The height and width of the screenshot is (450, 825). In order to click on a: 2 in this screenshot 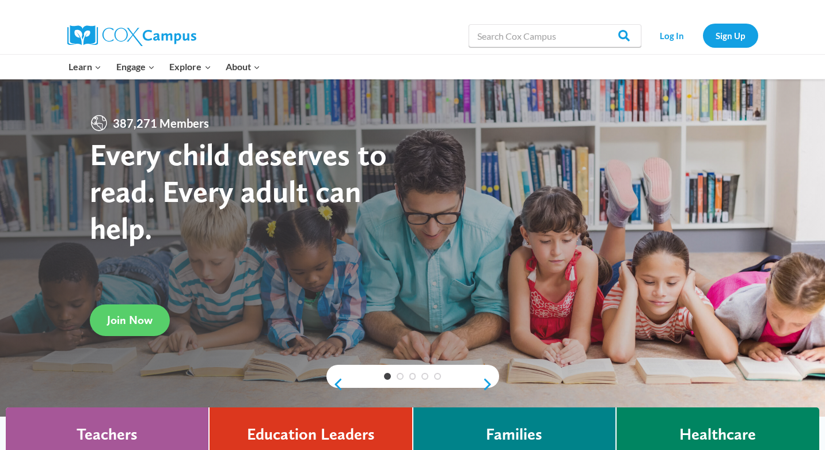, I will do `click(400, 377)`.